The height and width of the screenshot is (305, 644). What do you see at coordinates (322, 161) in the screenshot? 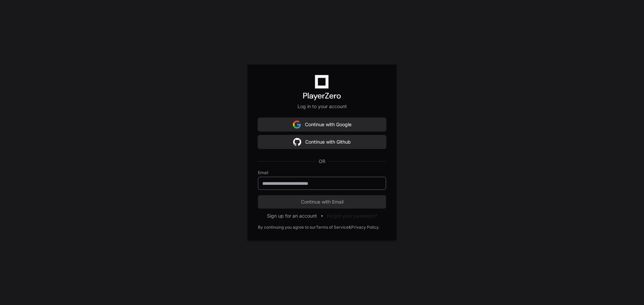
I see `span: OR` at bounding box center [322, 161].